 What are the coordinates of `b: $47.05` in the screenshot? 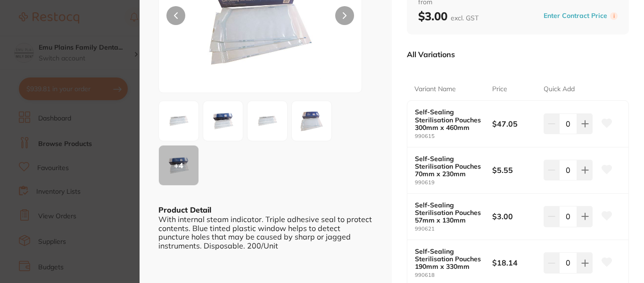 It's located at (515, 124).